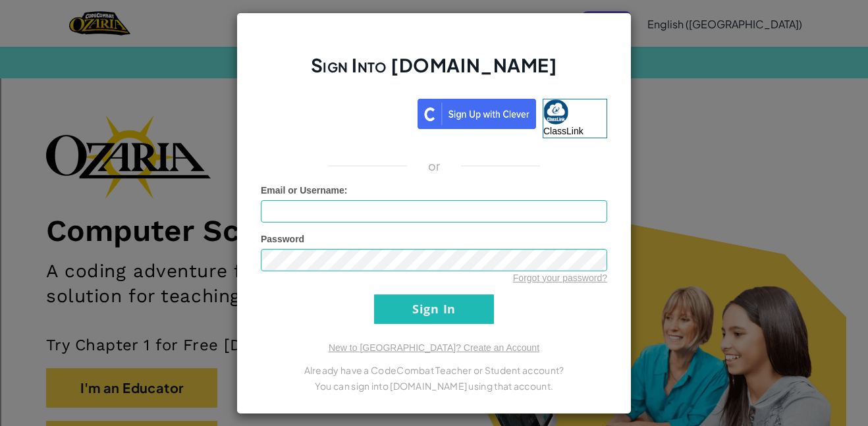  I want to click on div: Sort New > Old, so click(434, 23).